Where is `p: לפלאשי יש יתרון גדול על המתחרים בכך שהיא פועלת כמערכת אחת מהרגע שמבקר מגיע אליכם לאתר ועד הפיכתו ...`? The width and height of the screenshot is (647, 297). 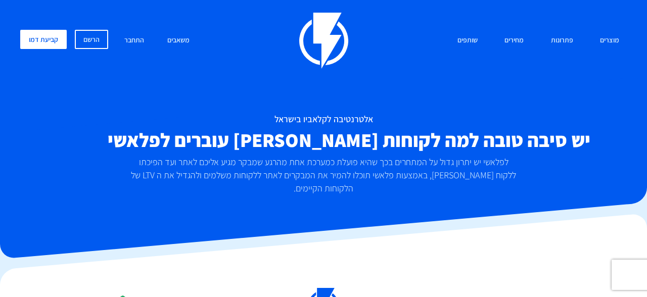
p: לפלאשי יש יתרון גדול על המתחרים בכך שהיא פועלת כמערכת אחת מהרגע שמבקר מגיע אליכם לאתר ועד הפיכתו ... is located at coordinates (323, 175).